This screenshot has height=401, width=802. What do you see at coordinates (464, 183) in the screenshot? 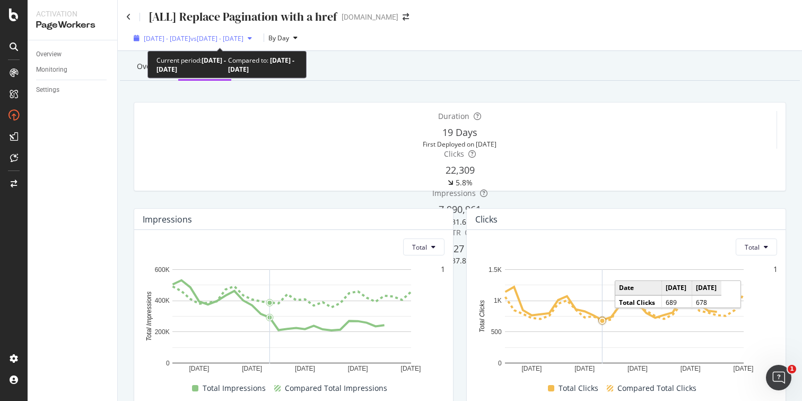
I see `div: 5.8%` at bounding box center [464, 183].